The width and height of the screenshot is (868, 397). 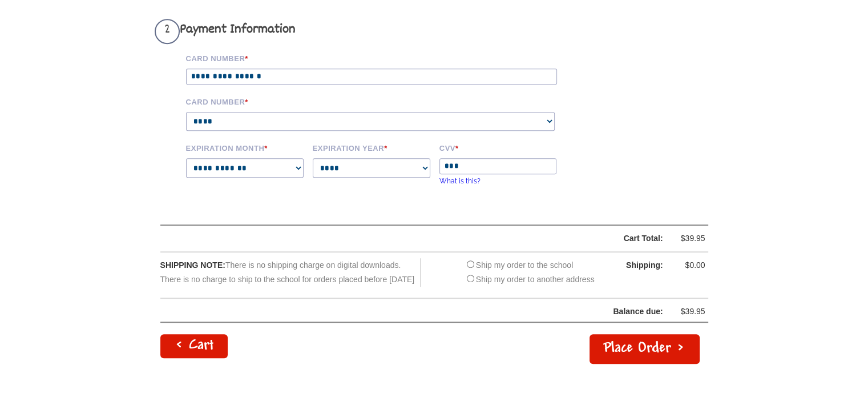 What do you see at coordinates (529, 272) in the screenshot?
I see `div: Ship my order to the school Ship my order to another address` at bounding box center [529, 272].